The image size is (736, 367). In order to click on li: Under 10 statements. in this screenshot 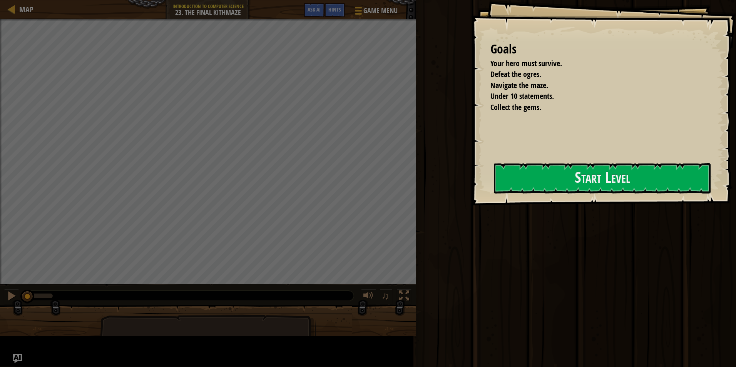, I will do `click(594, 96)`.